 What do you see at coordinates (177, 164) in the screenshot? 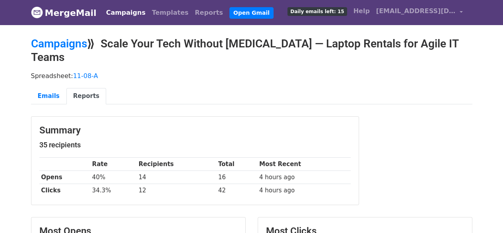
I see `th: Recipients` at bounding box center [177, 164].